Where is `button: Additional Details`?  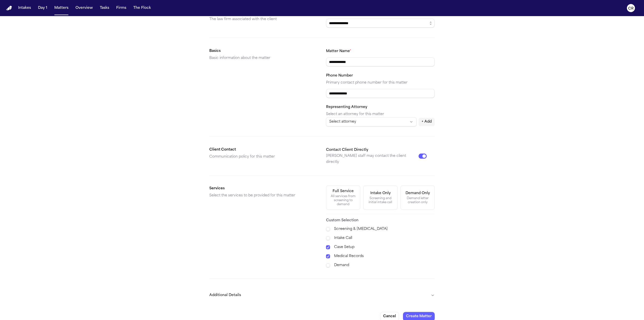
button: Additional Details is located at coordinates (322, 295).